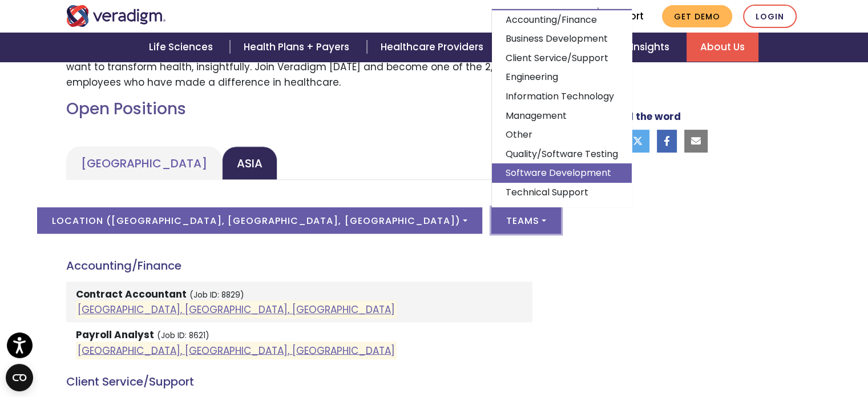  I want to click on a: Health Plans + Payers, so click(297, 47).